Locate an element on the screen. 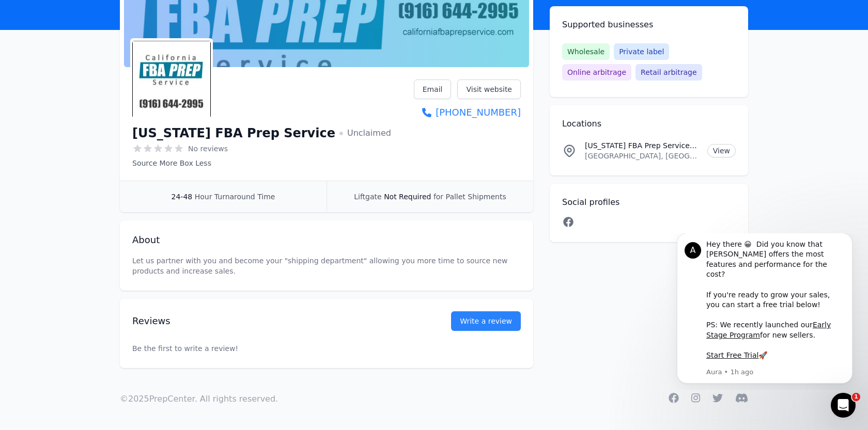  p: Source More Box Less is located at coordinates (262, 163).